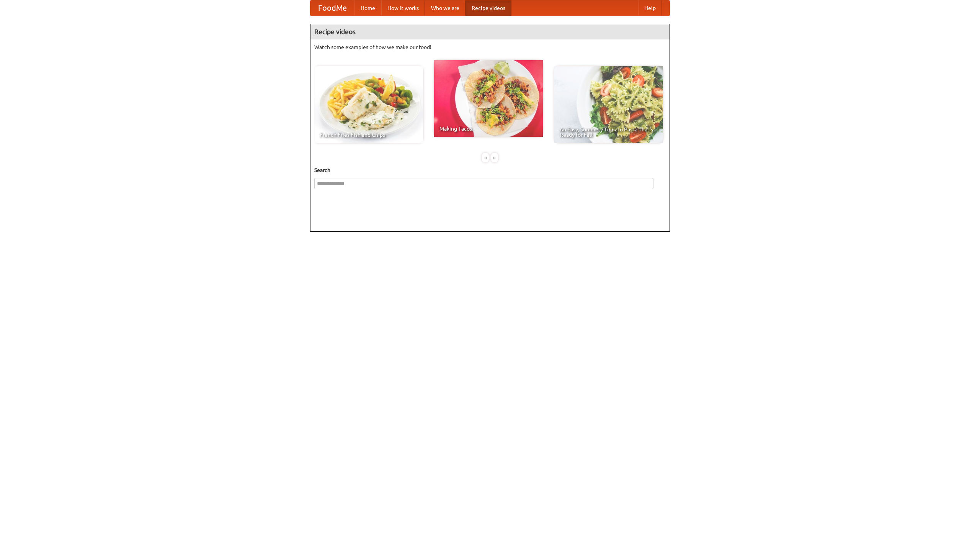 This screenshot has height=542, width=980. What do you see at coordinates (488, 8) in the screenshot?
I see `a: Recipe videos` at bounding box center [488, 8].